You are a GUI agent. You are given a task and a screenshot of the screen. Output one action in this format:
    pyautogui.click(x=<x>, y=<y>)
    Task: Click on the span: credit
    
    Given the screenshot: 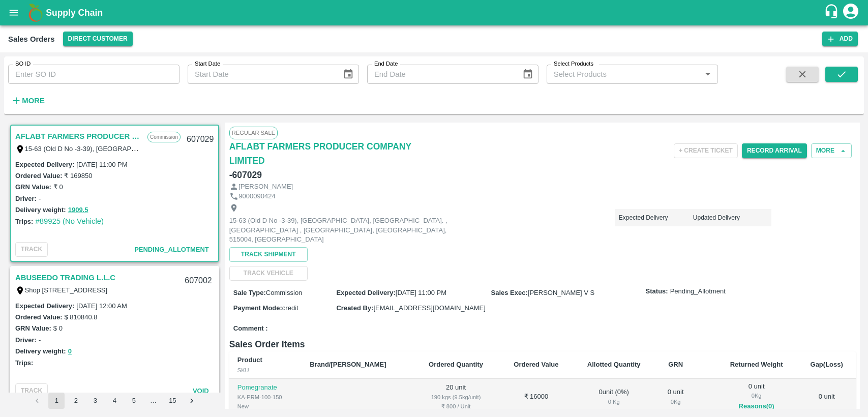 What is the action you would take?
    pyautogui.click(x=290, y=308)
    